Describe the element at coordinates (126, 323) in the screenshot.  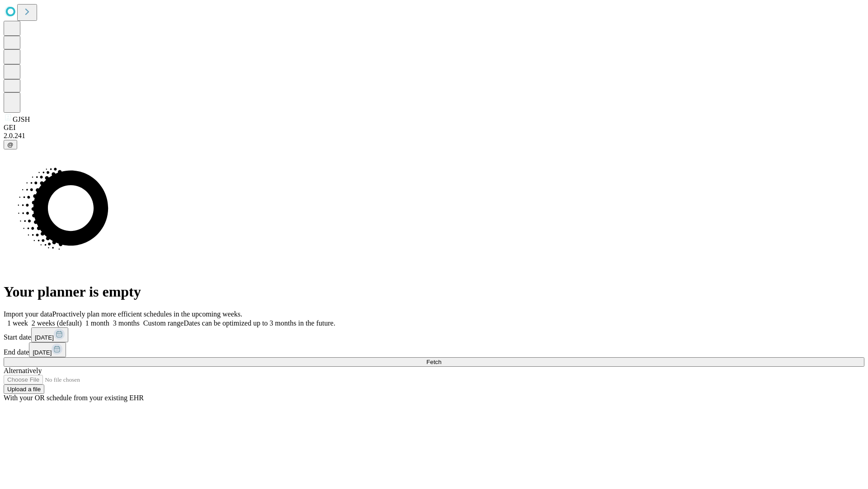
I see `span: 3 months` at that location.